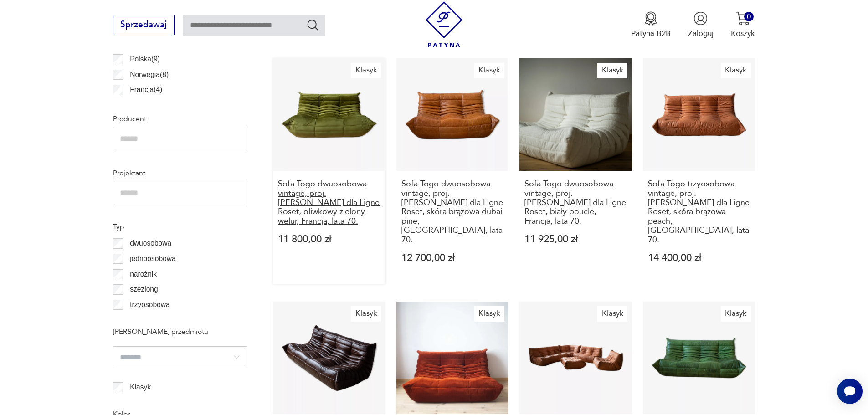 The height and width of the screenshot is (415, 868). Describe the element at coordinates (312, 25) in the screenshot. I see `button: Szukaj` at that location.